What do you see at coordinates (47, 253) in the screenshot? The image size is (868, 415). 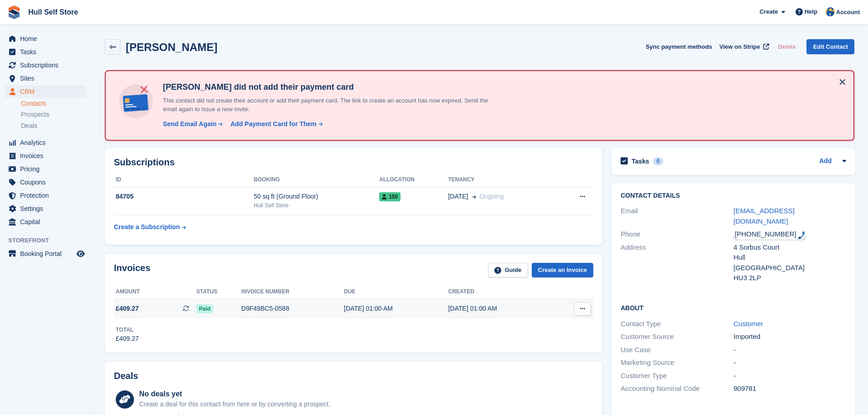 I see `span: Booking Portal` at bounding box center [47, 253].